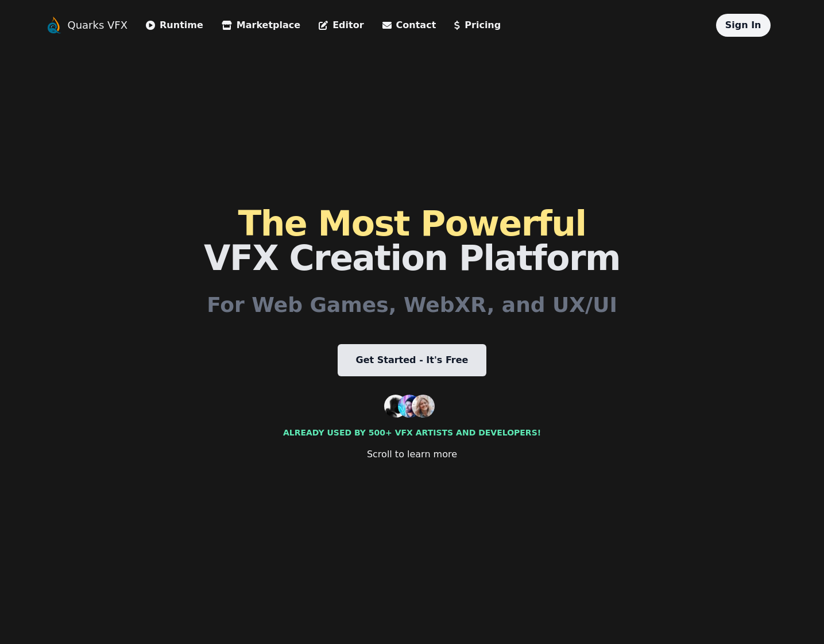  I want to click on span: The Most Powerful, so click(412, 224).